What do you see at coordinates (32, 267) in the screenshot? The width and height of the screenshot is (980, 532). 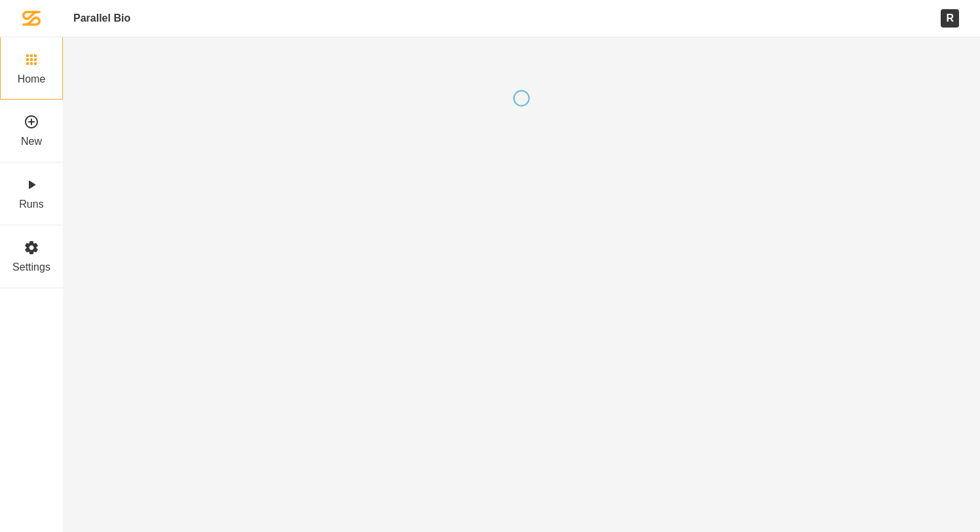 I see `label: Settings` at bounding box center [32, 267].